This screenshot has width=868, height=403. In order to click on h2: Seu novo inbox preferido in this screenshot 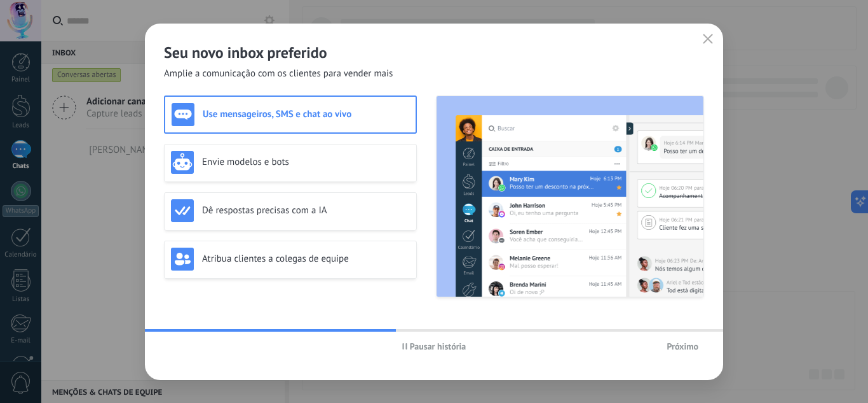, I will do `click(434, 52)`.